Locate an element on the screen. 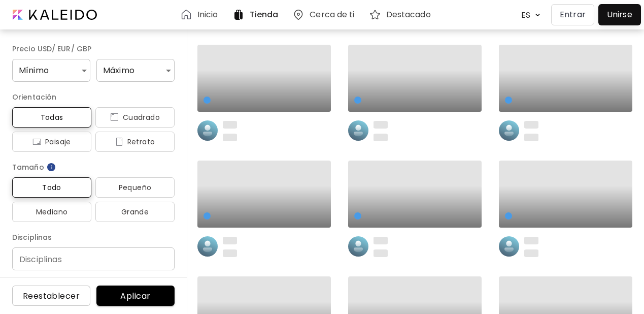  img: info is located at coordinates (51, 167).